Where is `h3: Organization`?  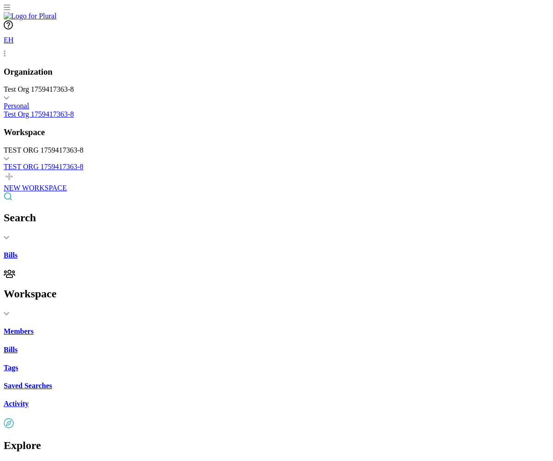
h3: Organization is located at coordinates (277, 72).